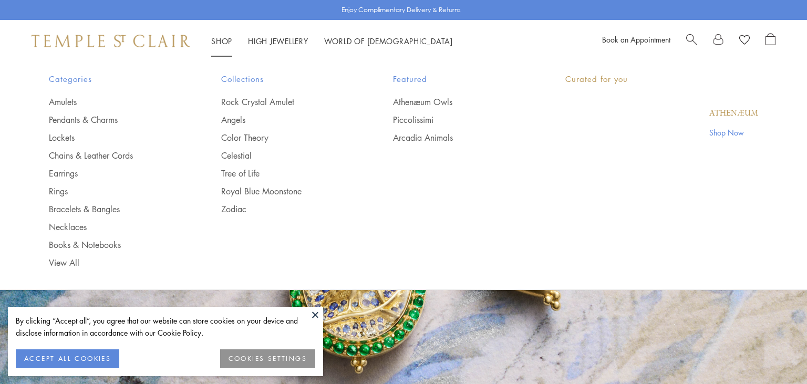 The width and height of the screenshot is (807, 384). What do you see at coordinates (114, 227) in the screenshot?
I see `a: Necklaces` at bounding box center [114, 227].